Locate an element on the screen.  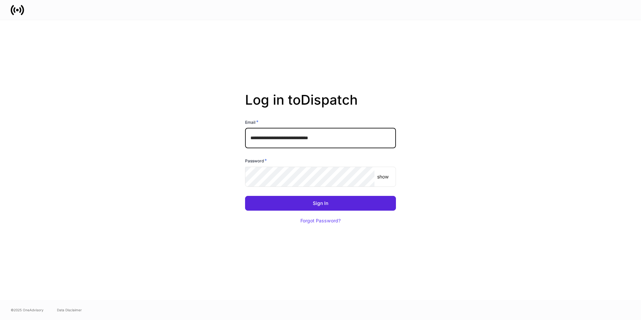
button: Forgot Password? is located at coordinates (321, 221).